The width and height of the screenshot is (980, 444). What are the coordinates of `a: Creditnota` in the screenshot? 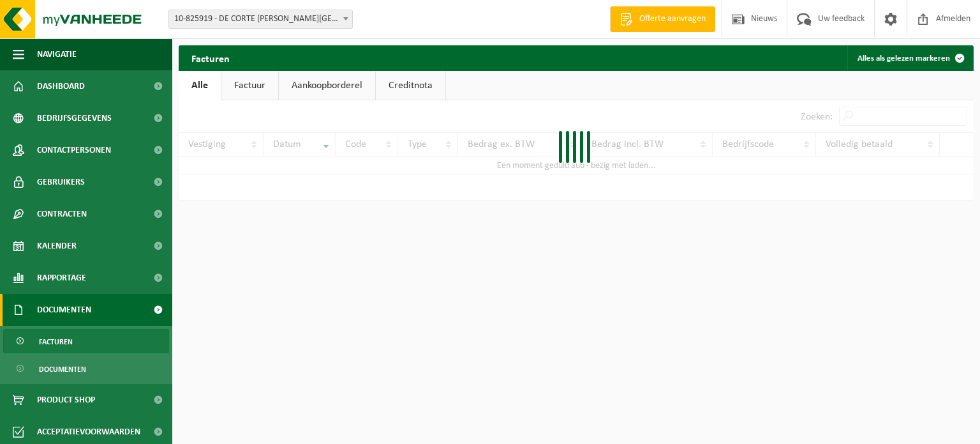 It's located at (410, 86).